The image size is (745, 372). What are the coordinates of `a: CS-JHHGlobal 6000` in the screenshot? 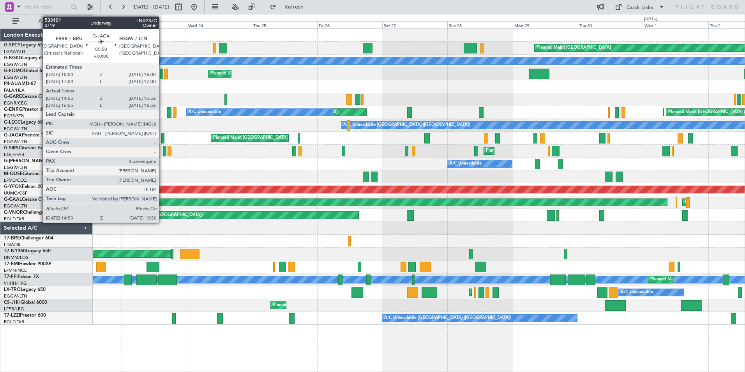 It's located at (25, 302).